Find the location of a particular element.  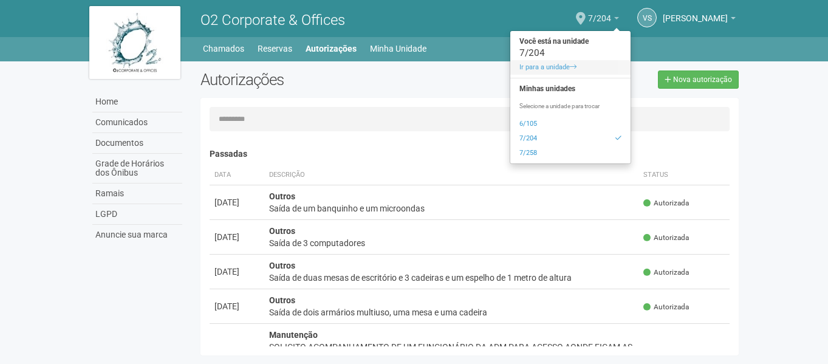

a: 6/105 is located at coordinates (571, 124).